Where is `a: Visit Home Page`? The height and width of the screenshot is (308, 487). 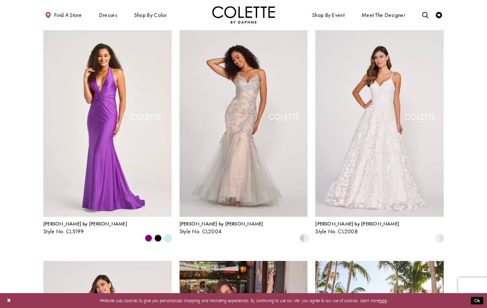 a: Visit Home Page is located at coordinates (243, 15).